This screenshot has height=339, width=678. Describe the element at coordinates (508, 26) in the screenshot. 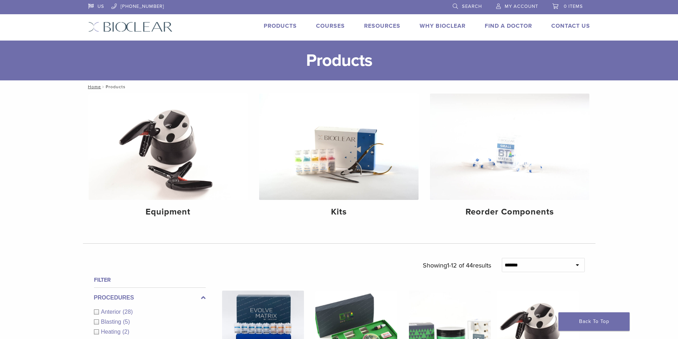

I see `a: Find A Doctor` at that location.